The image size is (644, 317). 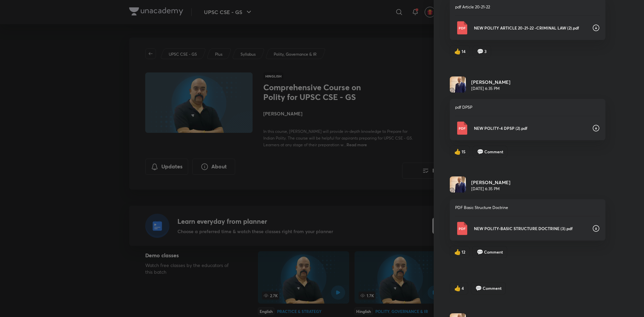 I want to click on p: NEW POLITY-BASIC STRUCTURE DOCTRINE (3).pdf, so click(x=530, y=228).